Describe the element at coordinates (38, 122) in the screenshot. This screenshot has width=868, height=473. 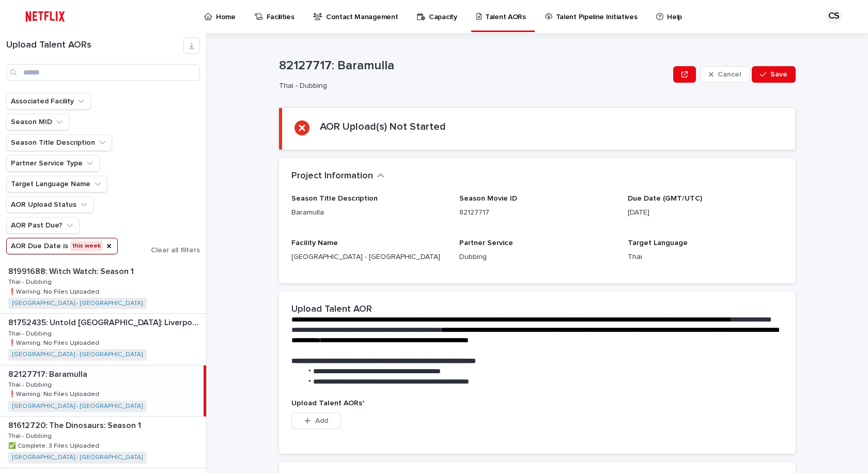
I see `button: Season MID` at that location.